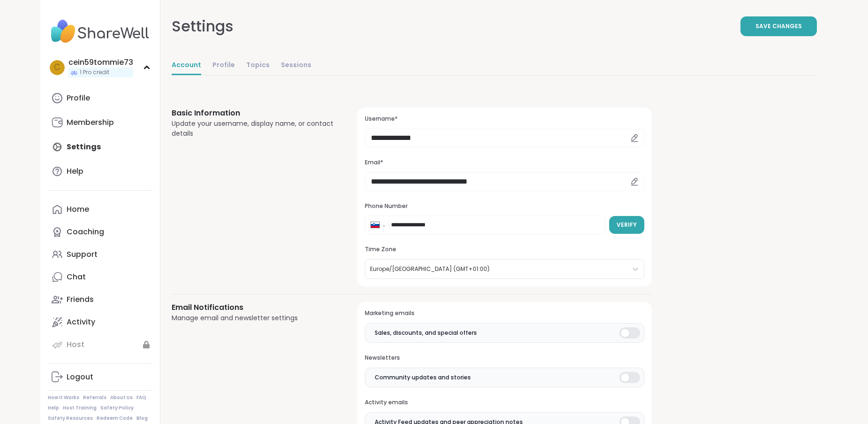 The image size is (868, 424). Describe the element at coordinates (85, 232) in the screenshot. I see `div: Coaching` at that location.